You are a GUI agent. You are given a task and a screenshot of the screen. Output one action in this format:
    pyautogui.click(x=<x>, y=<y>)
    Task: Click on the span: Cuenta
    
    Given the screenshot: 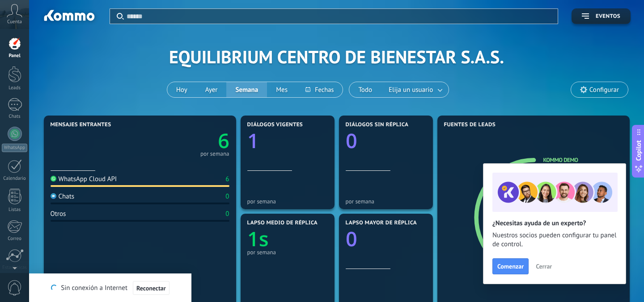 What is the action you would take?
    pyautogui.click(x=14, y=22)
    